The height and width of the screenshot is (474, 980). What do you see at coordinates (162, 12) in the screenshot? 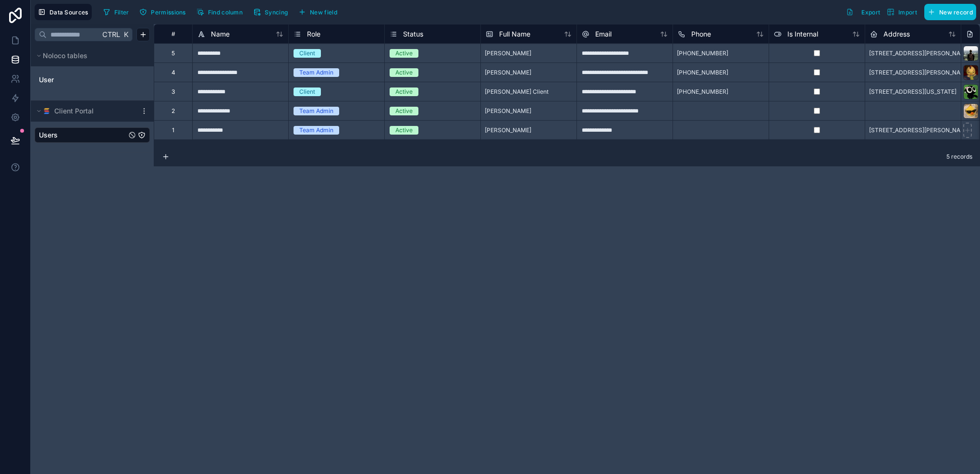
I see `button: Permissions` at bounding box center [162, 12].